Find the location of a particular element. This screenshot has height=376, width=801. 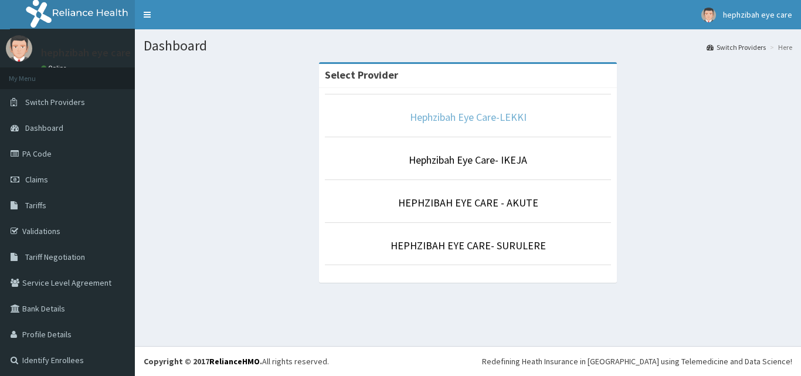

a: Hephzibah Eye Care-LEKKI is located at coordinates (468, 117).